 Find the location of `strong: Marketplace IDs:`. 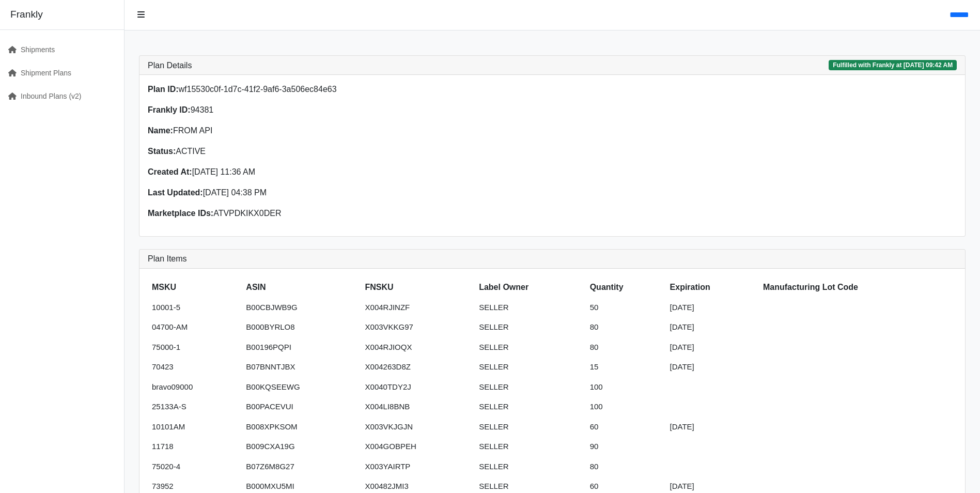

strong: Marketplace IDs: is located at coordinates (180, 213).